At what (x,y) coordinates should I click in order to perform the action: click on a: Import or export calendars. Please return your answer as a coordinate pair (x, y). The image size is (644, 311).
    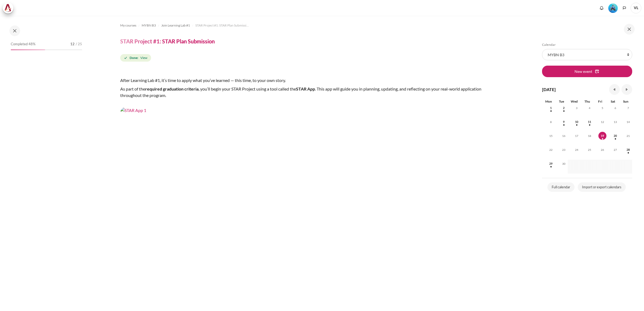
    Looking at the image, I should click on (601, 187).